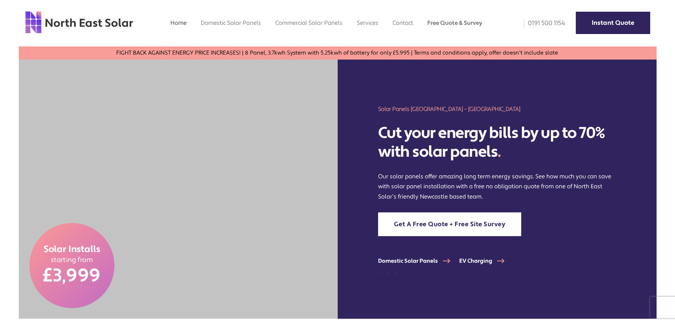 This screenshot has width=675, height=323. Describe the element at coordinates (497, 186) in the screenshot. I see `p: Our solar panels offer amazing long term energy savings. See how much you can save with solar pan...` at that location.